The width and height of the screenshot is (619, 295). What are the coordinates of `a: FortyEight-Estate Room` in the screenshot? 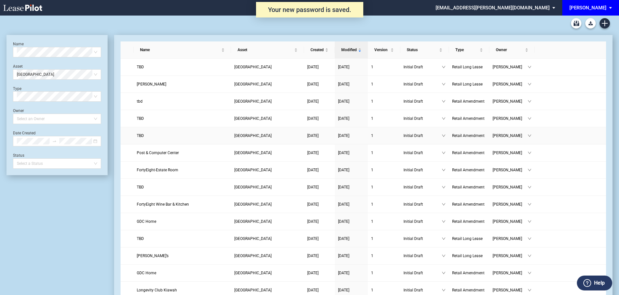 It's located at (182, 170).